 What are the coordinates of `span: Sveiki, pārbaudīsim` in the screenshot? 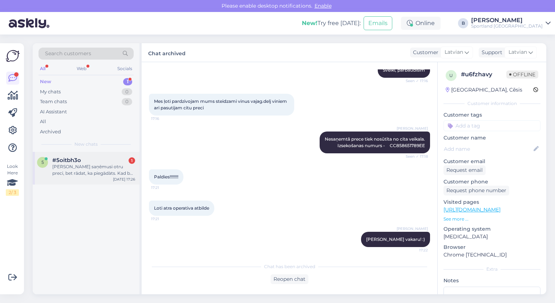 It's located at (404, 70).